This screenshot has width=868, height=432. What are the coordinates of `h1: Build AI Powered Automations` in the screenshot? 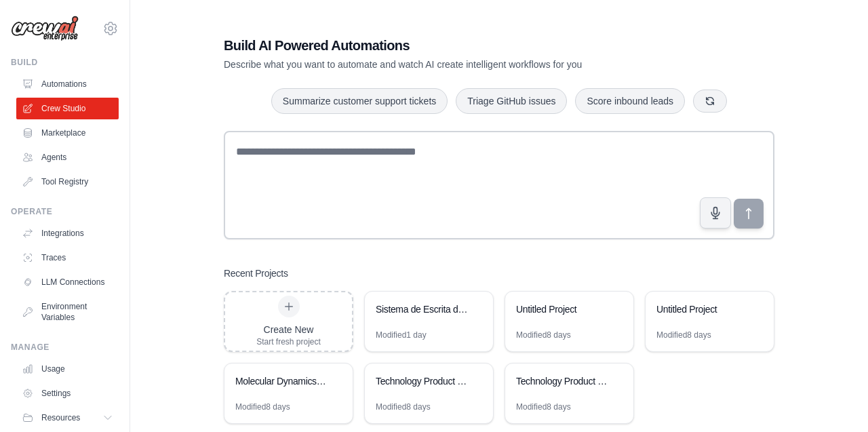 It's located at (452, 45).